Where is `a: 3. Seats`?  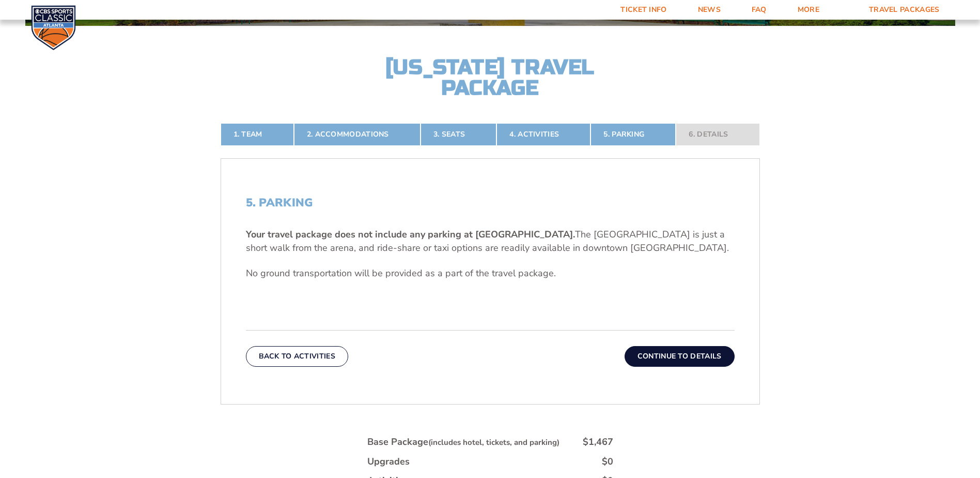 a: 3. Seats is located at coordinates (459, 134).